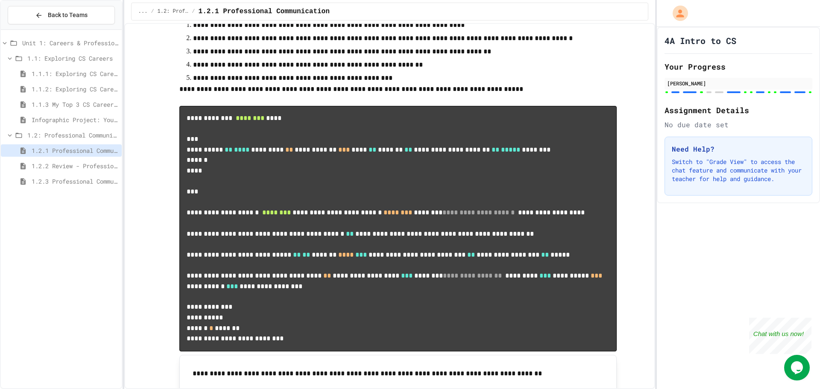 Image resolution: width=820 pixels, height=389 pixels. Describe the element at coordinates (75, 89) in the screenshot. I see `span: 1.1.2: Exploring CS Careers - Review` at that location.